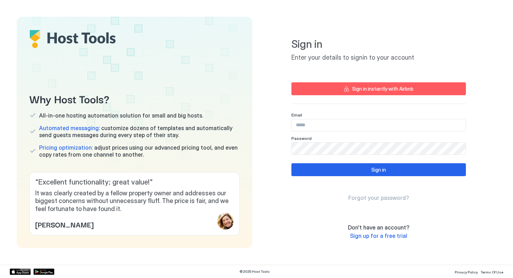  What do you see at coordinates (139, 132) in the screenshot?
I see `span: customize dozens of templates and automatically send guests messages during every step of their s...` at bounding box center [139, 132].